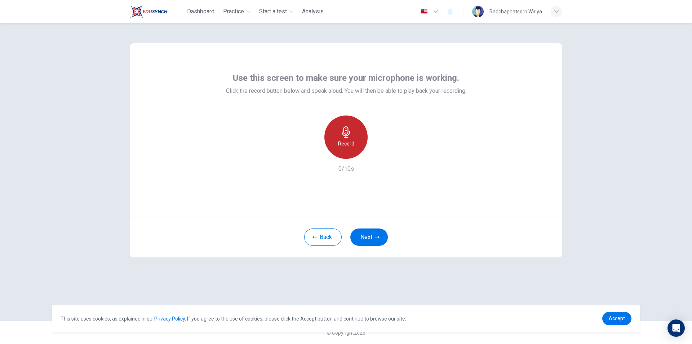 The width and height of the screenshot is (692, 344). I want to click on img: en, so click(424, 12).